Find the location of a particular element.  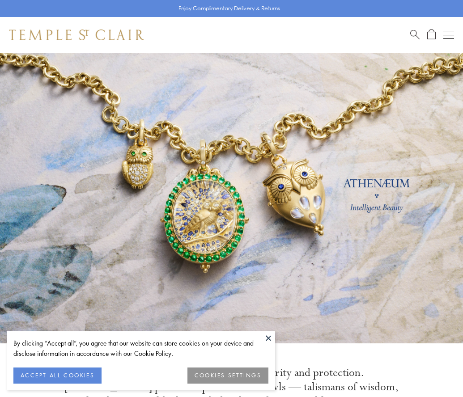

a: Open Shopping Bag is located at coordinates (431, 34).